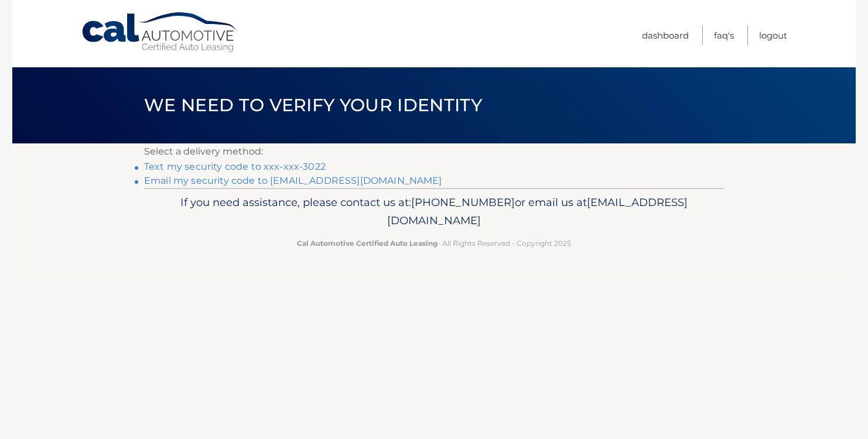 Image resolution: width=868 pixels, height=439 pixels. I want to click on p: - All Rights Reserved - Copyright 2025, so click(434, 243).